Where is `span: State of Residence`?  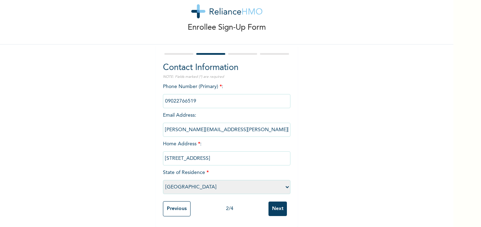 span: State of Residence is located at coordinates (227, 180).